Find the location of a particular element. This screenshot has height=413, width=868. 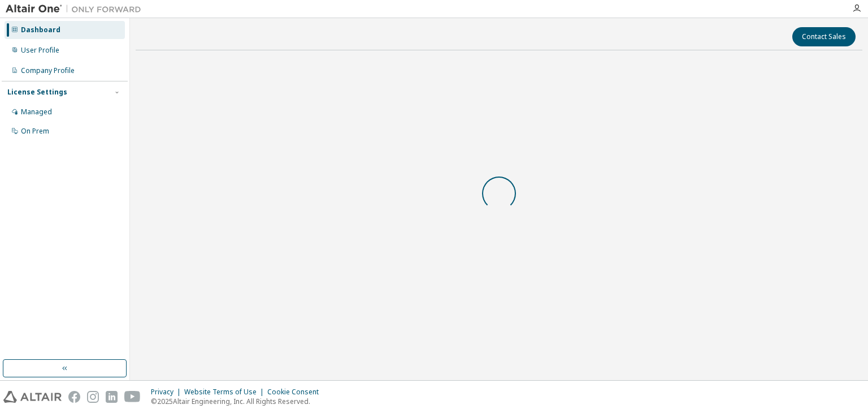

img: Altair One is located at coordinates (76, 9).